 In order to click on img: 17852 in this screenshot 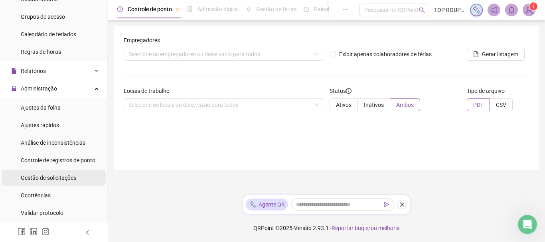, I will do `click(529, 10)`.